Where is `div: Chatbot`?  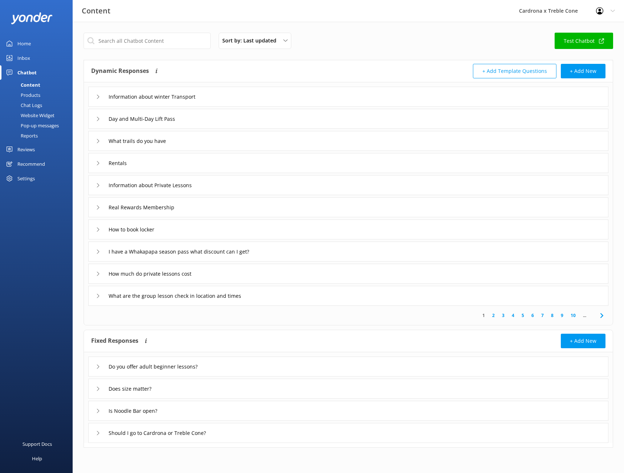
div: Chatbot is located at coordinates (27, 73).